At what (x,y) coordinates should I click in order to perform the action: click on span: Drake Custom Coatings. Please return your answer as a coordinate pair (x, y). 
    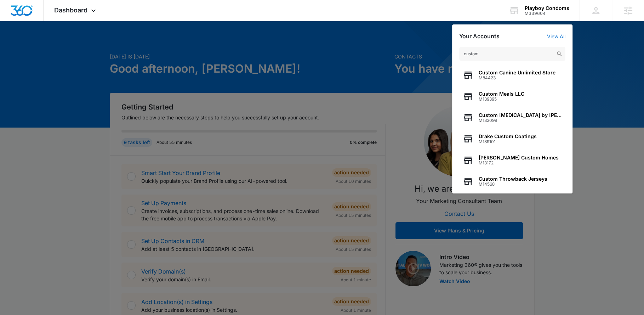
    Looking at the image, I should click on (507, 136).